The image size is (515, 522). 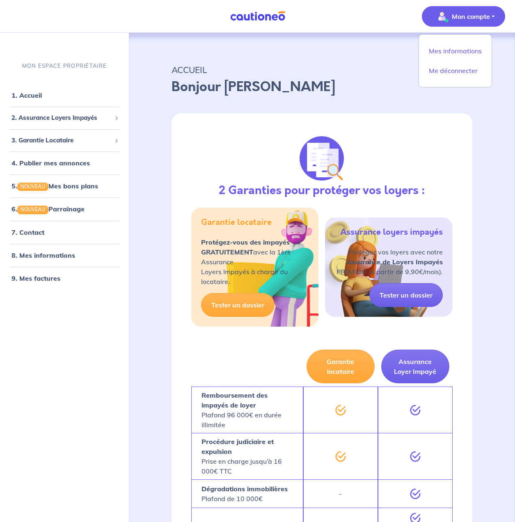 I want to click on div: 9. Mes factures, so click(x=64, y=278).